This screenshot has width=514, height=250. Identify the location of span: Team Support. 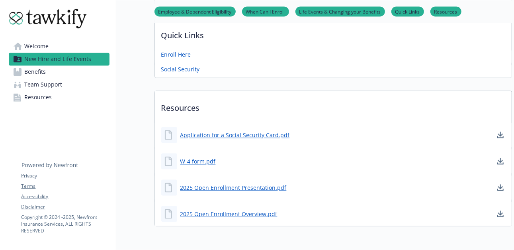
(43, 85).